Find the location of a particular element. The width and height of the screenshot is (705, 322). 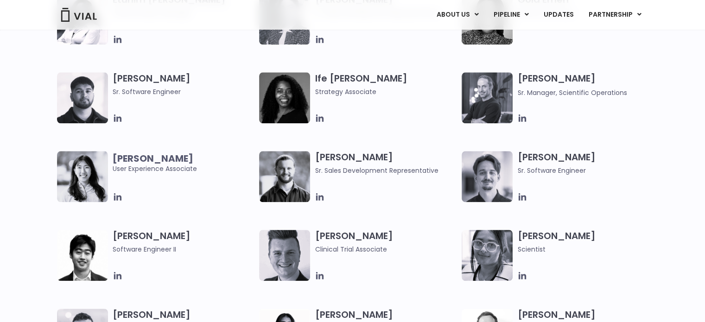

span: Scientist is located at coordinates (588, 249).